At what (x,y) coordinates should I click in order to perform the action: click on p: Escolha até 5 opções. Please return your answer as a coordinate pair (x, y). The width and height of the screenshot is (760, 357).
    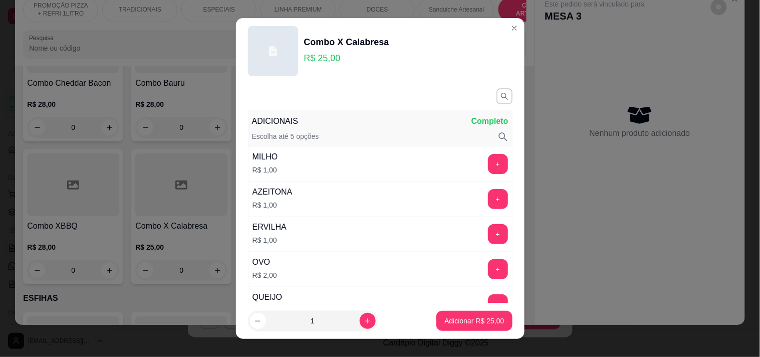
    Looking at the image, I should click on (286, 137).